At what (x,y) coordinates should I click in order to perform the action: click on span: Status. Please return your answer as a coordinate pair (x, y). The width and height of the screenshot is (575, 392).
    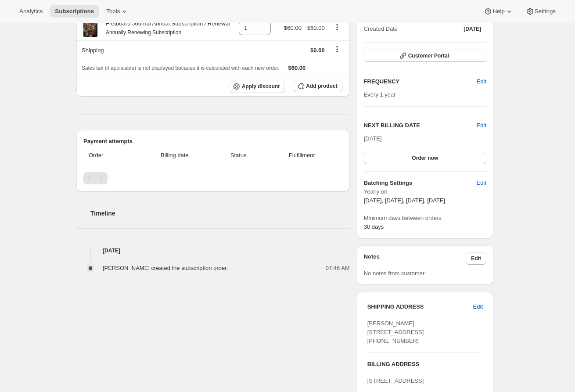
    Looking at the image, I should click on (238, 155).